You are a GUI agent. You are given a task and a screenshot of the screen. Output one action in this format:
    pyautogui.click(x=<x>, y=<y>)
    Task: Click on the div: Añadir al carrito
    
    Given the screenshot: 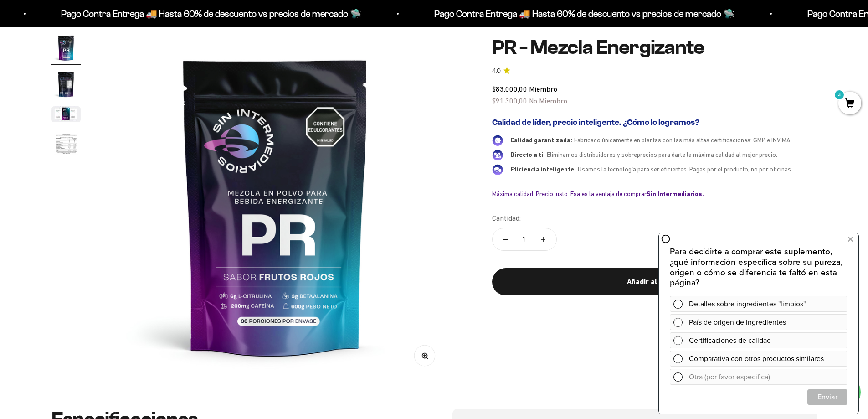 What is the action you would take?
    pyautogui.click(x=654, y=282)
    